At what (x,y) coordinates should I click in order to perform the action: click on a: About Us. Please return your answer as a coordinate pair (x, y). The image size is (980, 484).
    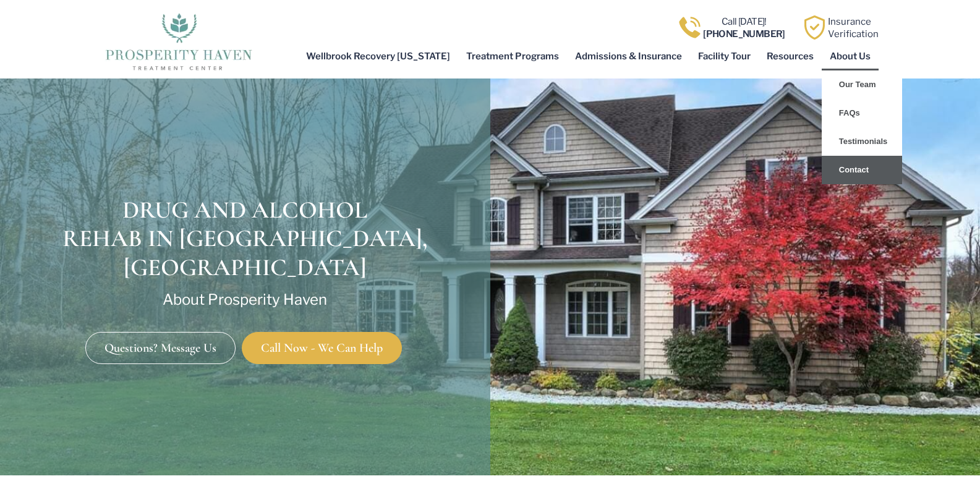
    Looking at the image, I should click on (850, 56).